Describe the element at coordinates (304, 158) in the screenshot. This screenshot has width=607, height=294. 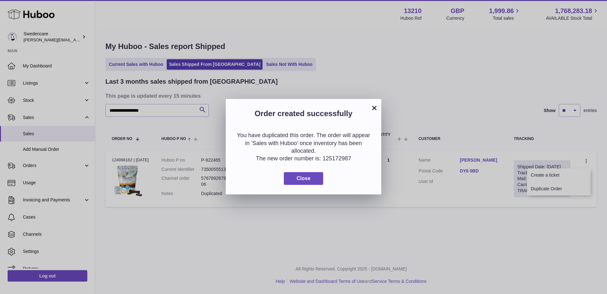
I see `p: The new order number is: 125172987` at that location.